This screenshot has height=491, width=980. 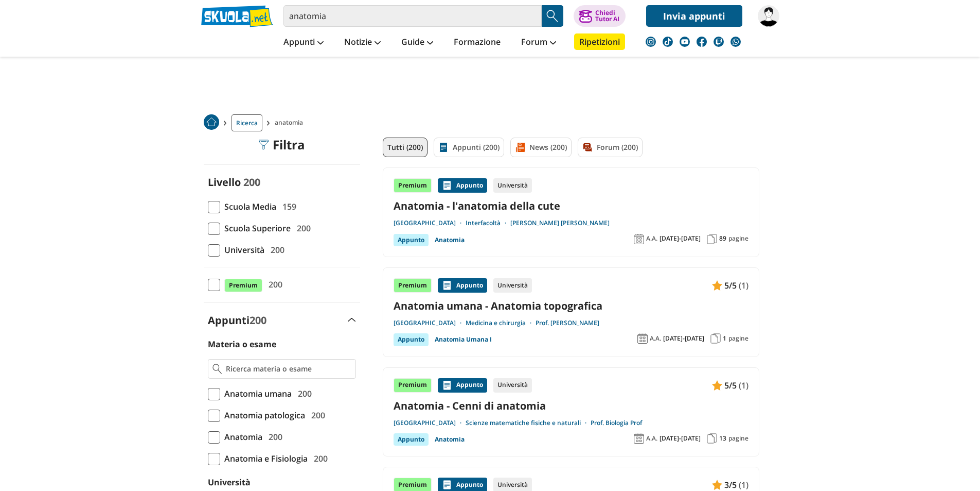 What do you see at coordinates (264, 458) in the screenshot?
I see `span: Anatomia e Fisiologia` at bounding box center [264, 458].